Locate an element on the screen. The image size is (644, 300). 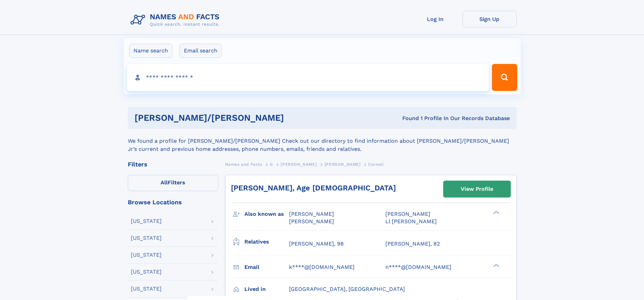
a: View Profile is located at coordinates (477, 189).